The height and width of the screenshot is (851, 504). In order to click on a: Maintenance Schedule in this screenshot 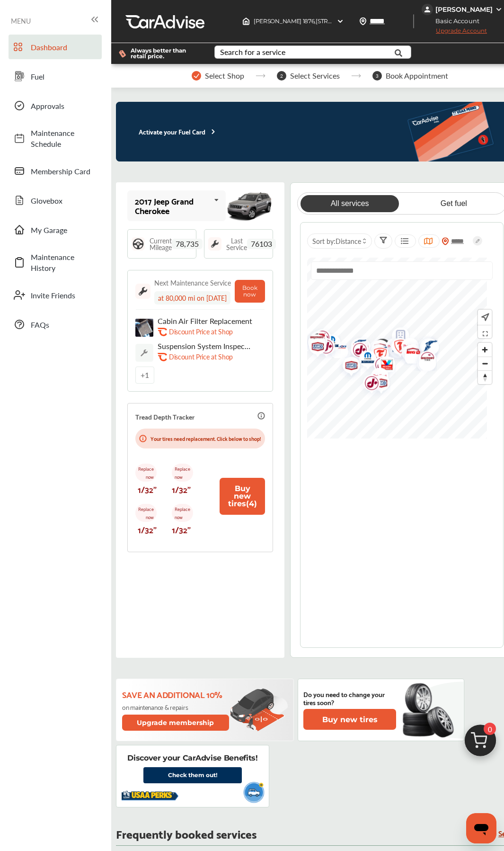, I will do `click(55, 138)`.